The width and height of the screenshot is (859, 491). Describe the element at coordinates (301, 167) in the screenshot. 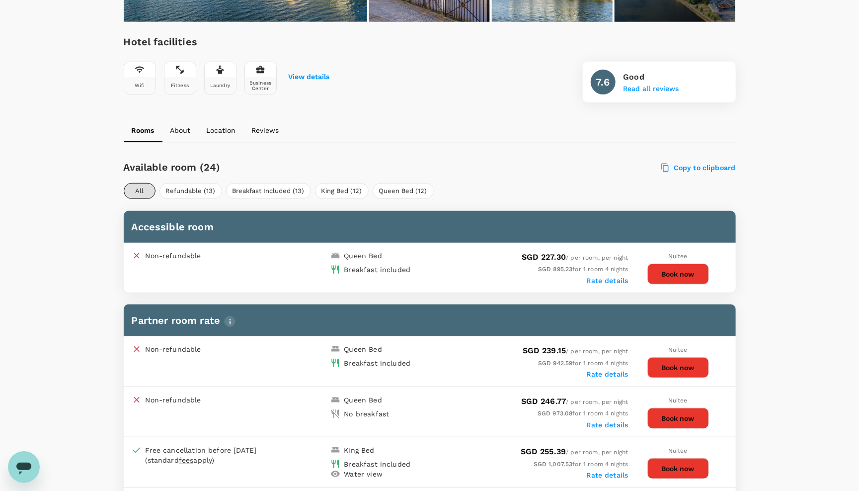

I see `h6: Available room (24)` at that location.